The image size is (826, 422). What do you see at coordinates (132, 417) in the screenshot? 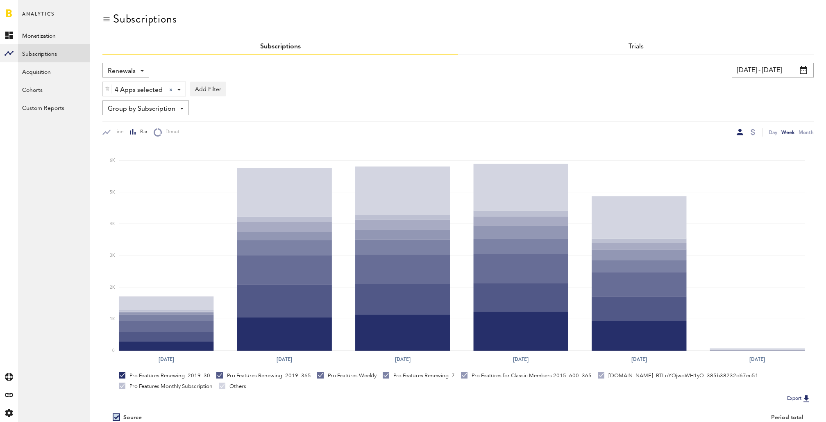
I see `div: Source` at bounding box center [132, 417].